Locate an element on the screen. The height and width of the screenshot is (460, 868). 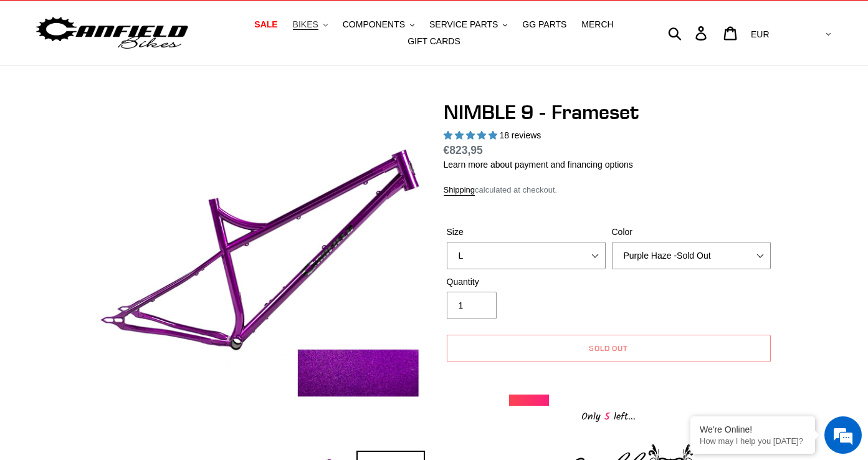
span: We're online! is located at coordinates (122, 209).